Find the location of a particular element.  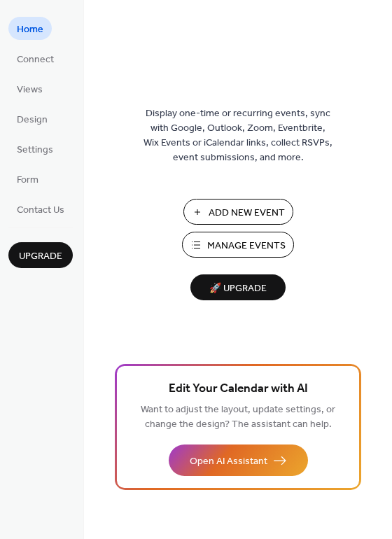

span: Open AI Assistant is located at coordinates (228, 461).